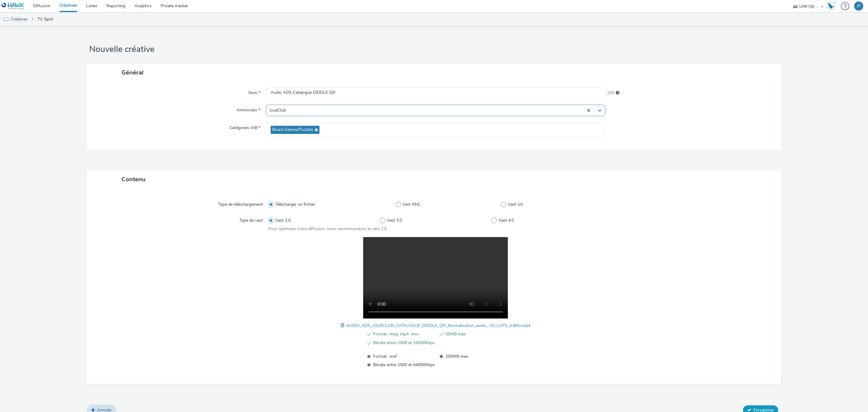 This screenshot has width=868, height=412. What do you see at coordinates (292, 130) in the screenshot?
I see `span: Board Games/Puzzles` at bounding box center [292, 130].